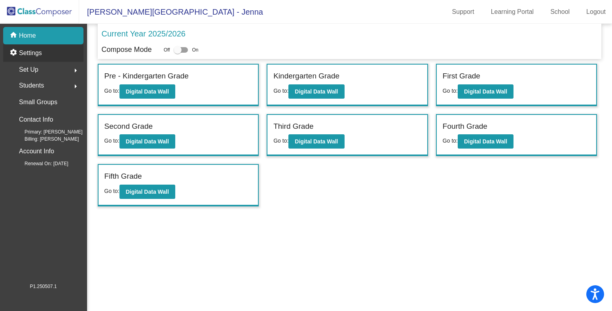 This screenshot has width=612, height=311. I want to click on label: Pre - Kindergarten Grade, so click(146, 76).